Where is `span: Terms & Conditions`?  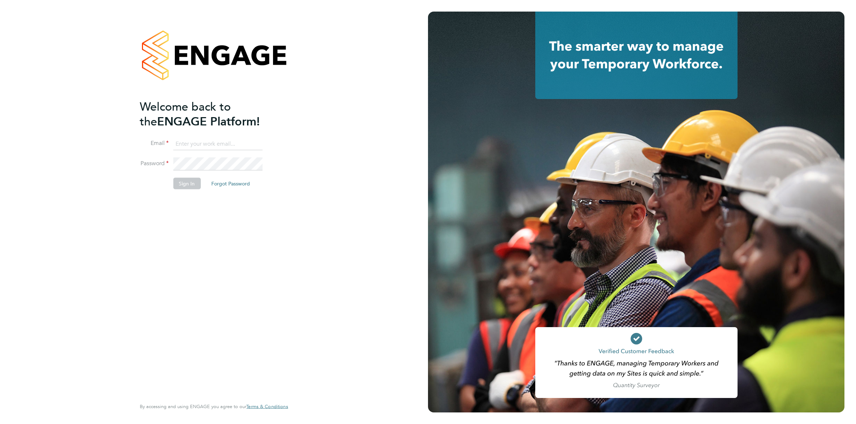 span: Terms & Conditions is located at coordinates (267, 406).